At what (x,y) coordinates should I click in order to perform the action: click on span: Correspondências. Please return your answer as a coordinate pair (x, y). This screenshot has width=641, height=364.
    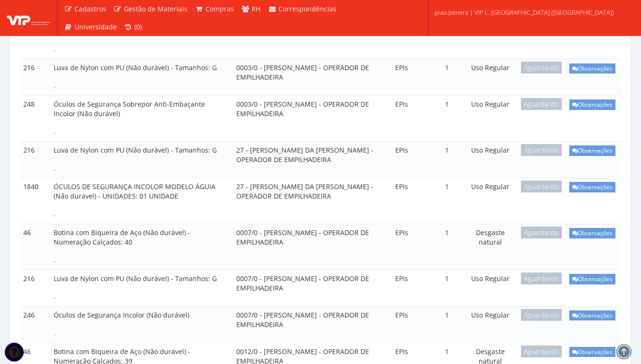
    Looking at the image, I should click on (308, 8).